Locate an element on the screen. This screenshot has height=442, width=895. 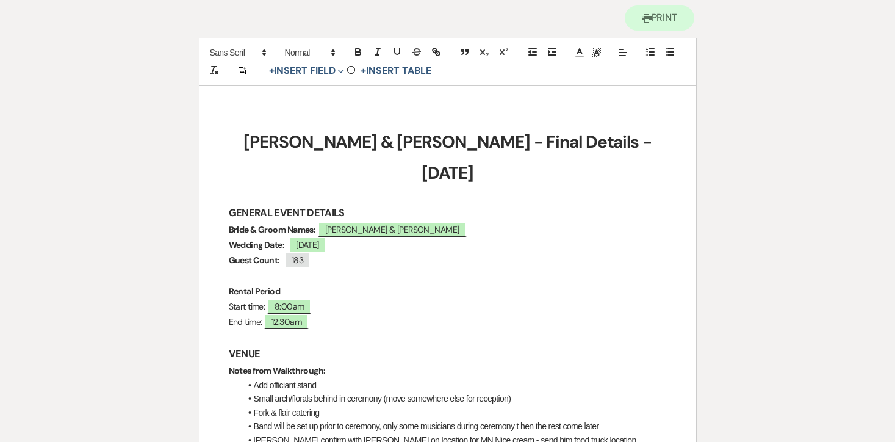
strong: Notes from Walkthrough: is located at coordinates (277, 370).